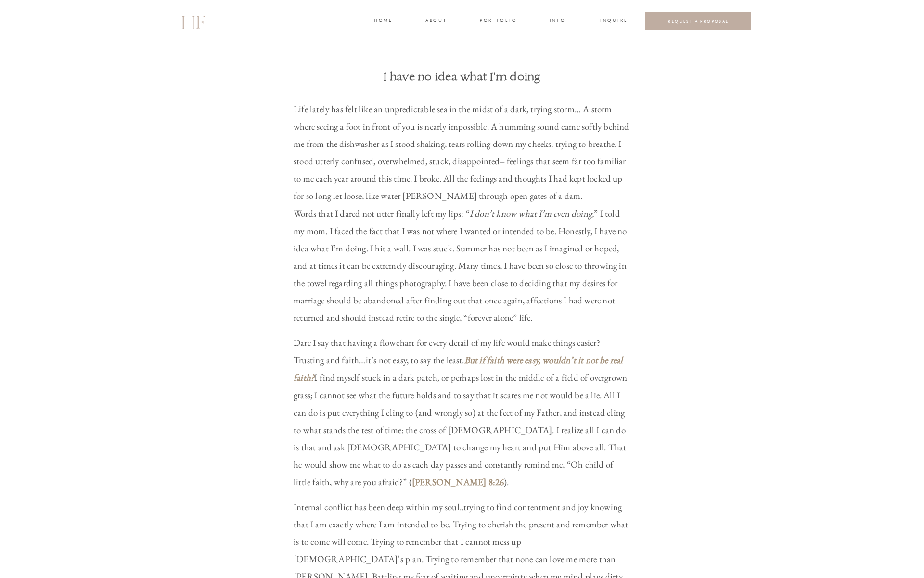 The width and height of the screenshot is (924, 578). What do you see at coordinates (383, 21) in the screenshot?
I see `a: home` at bounding box center [383, 21].